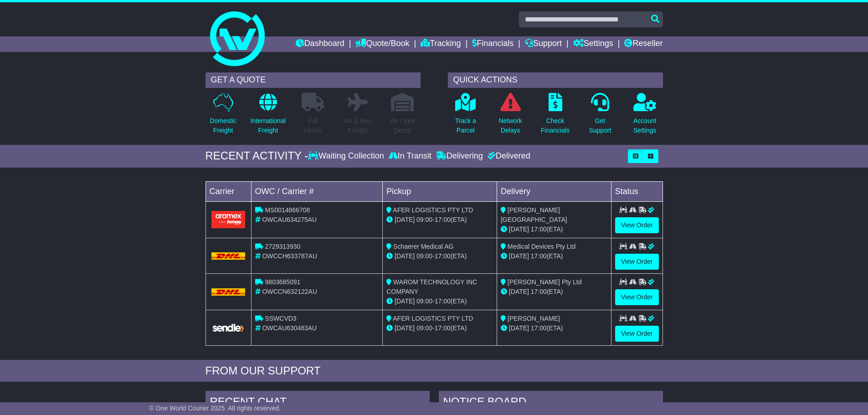 The image size is (868, 415). I want to click on div: Delivering, so click(459, 156).